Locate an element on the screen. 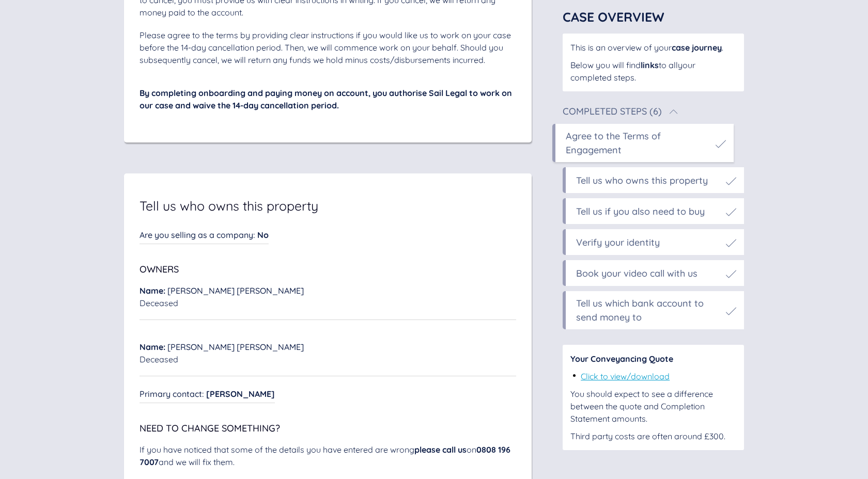 This screenshot has width=868, height=479. div: Tell us who owns this property is located at coordinates (641, 180).